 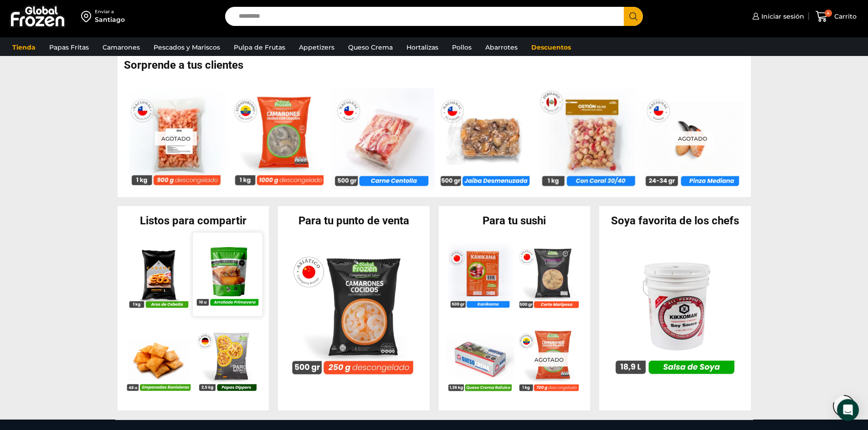 I want to click on span: Iniciar sesión, so click(x=781, y=16).